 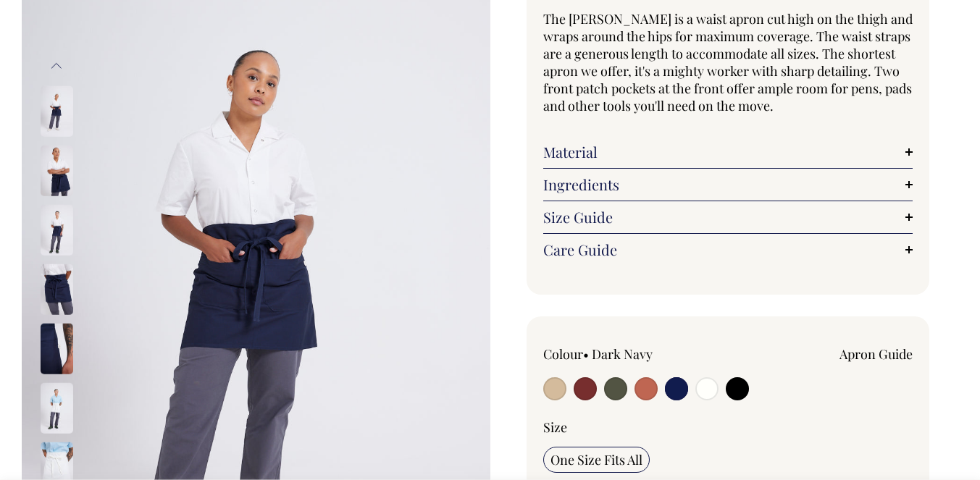 I want to click on span: One Size Fits All, so click(x=596, y=460).